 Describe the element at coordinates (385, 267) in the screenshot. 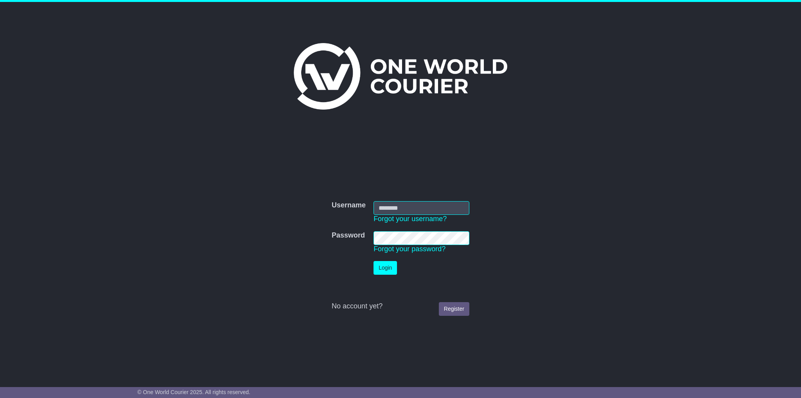

I see `button: Login` at that location.